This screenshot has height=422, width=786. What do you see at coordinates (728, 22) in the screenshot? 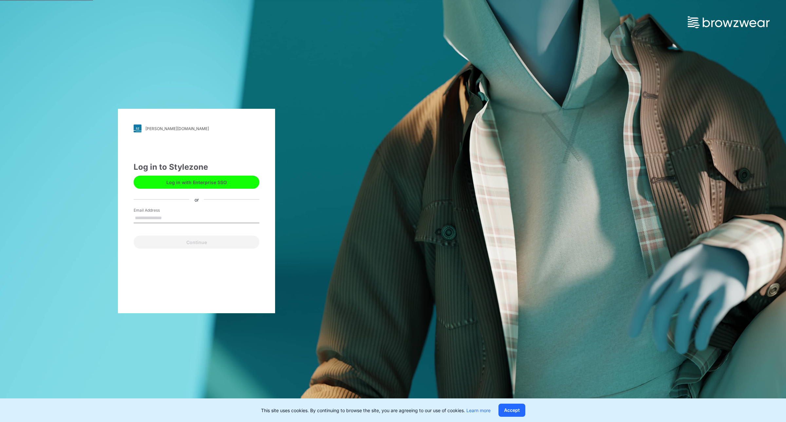
I see `img: browzwear-logo.73288ffb.svg` at bounding box center [728, 22].